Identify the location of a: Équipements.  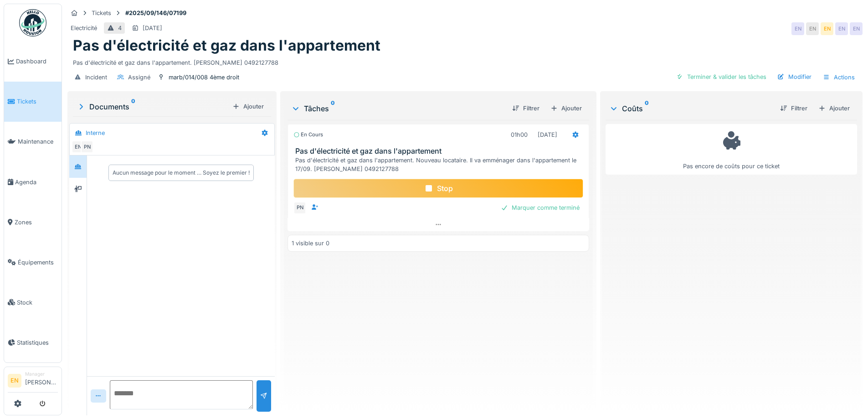
(33, 262).